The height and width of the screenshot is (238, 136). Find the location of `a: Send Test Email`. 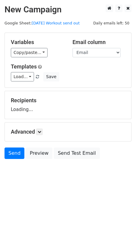

a: Send Test Email is located at coordinates (77, 153).